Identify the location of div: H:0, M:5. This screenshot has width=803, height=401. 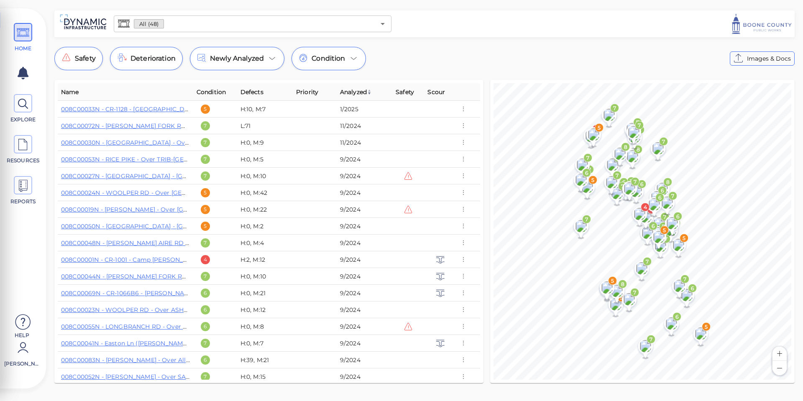
(265, 159).